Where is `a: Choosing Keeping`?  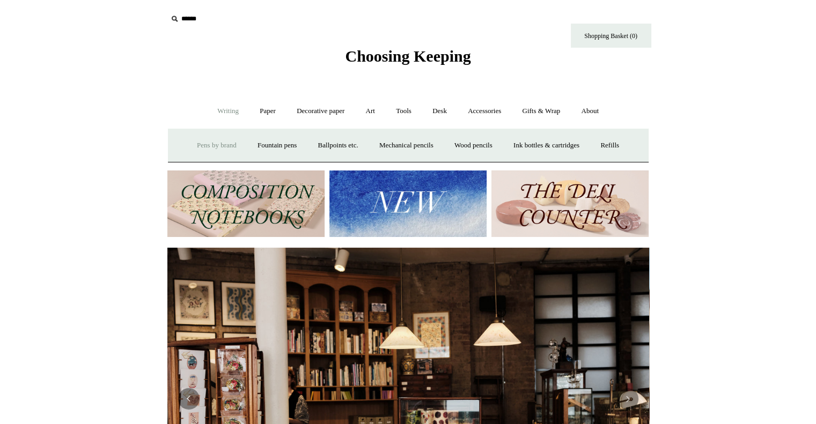
a: Choosing Keeping is located at coordinates (408, 60).